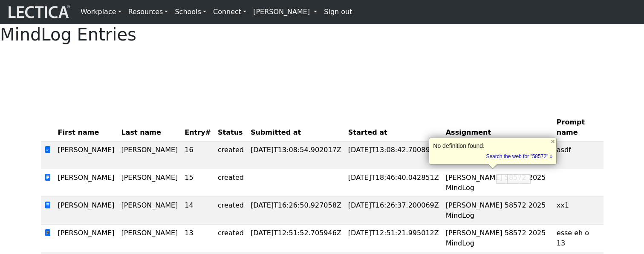  What do you see at coordinates (198, 238) in the screenshot?
I see `td: 13` at bounding box center [198, 238].